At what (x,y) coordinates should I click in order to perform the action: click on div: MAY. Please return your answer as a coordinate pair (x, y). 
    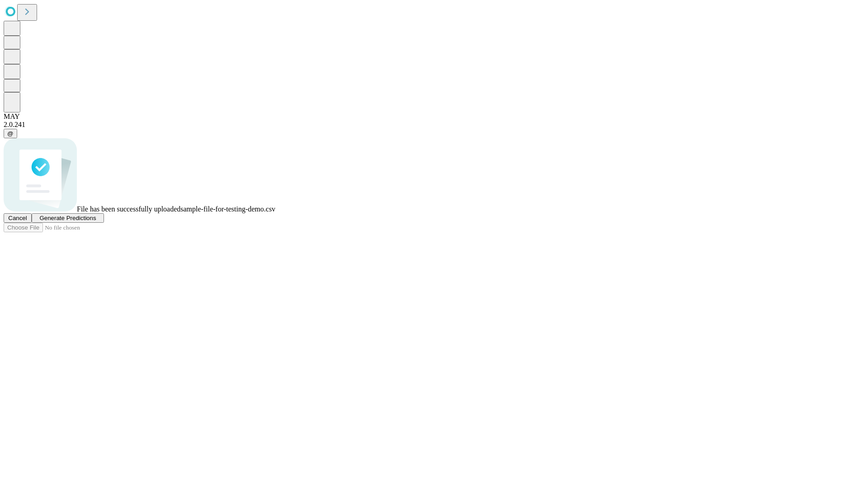
    Looking at the image, I should click on (434, 117).